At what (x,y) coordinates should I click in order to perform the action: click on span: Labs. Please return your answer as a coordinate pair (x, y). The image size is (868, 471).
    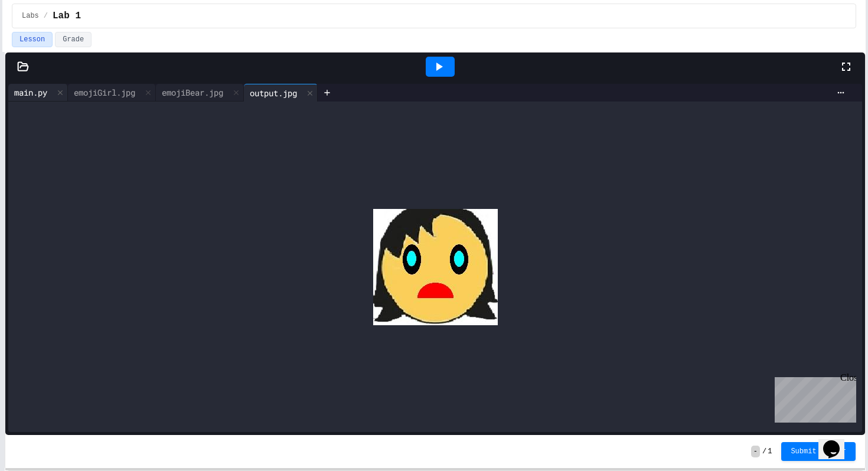
    Looking at the image, I should click on (30, 16).